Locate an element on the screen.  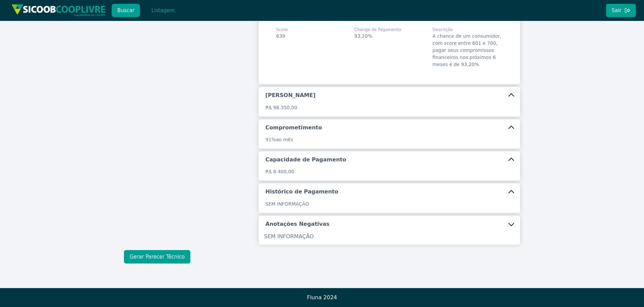
button: Buscar is located at coordinates (126, 11).